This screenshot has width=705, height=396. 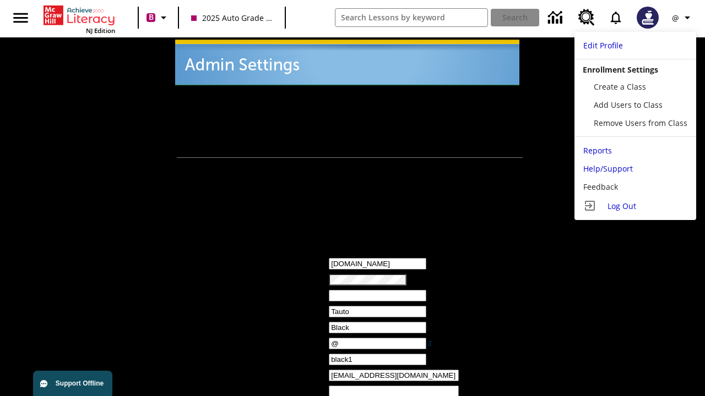 What do you see at coordinates (608, 168) in the screenshot?
I see `span: Help/Support` at bounding box center [608, 168].